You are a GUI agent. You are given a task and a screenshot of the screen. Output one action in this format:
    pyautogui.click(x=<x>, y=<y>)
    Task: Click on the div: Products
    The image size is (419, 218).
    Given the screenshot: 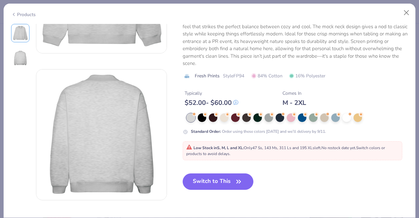 What is the action you would take?
    pyautogui.click(x=23, y=14)
    